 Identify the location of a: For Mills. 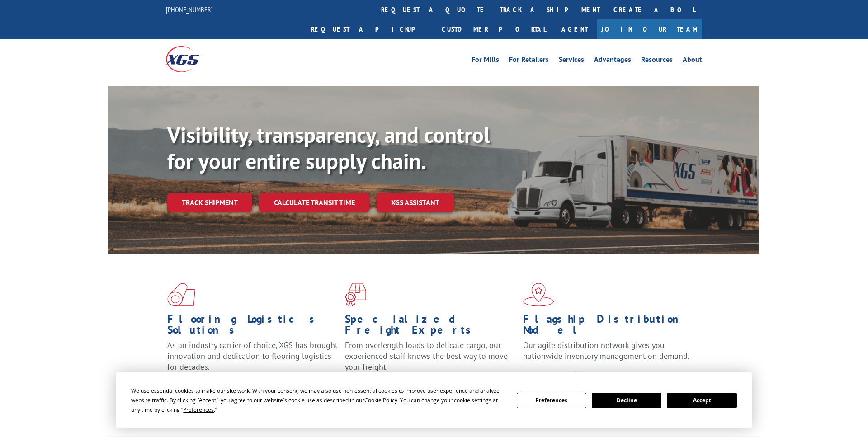
(485, 61).